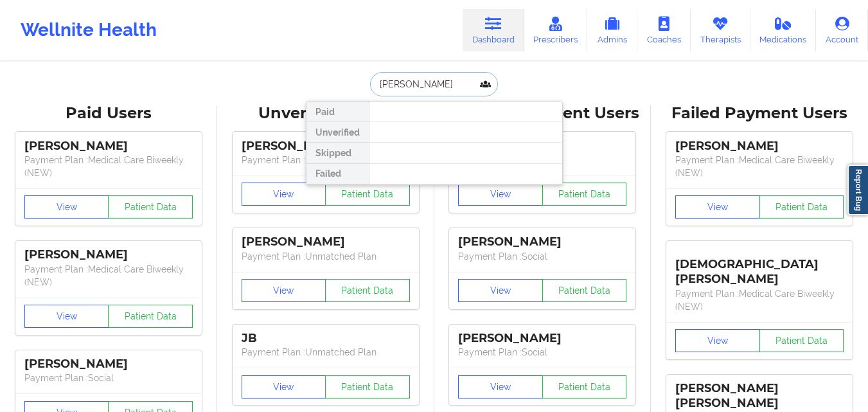  I want to click on div: Unverified, so click(337, 132).